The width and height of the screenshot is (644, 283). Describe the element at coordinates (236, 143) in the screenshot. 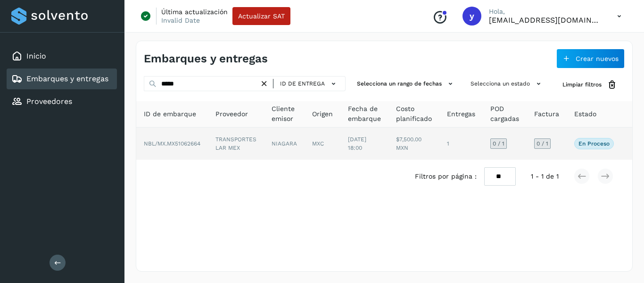

I see `td: TRANSPORTES LAR MEX` at that location.